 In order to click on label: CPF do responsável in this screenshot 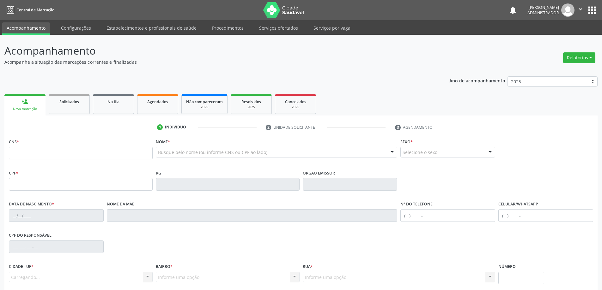, I will do `click(30, 236)`.